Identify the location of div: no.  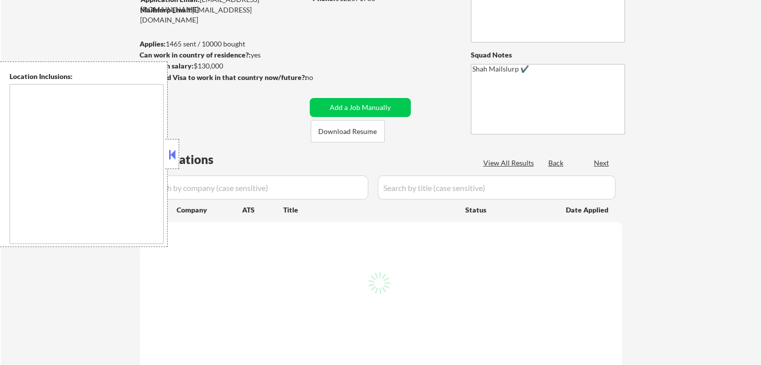
(319, 78).